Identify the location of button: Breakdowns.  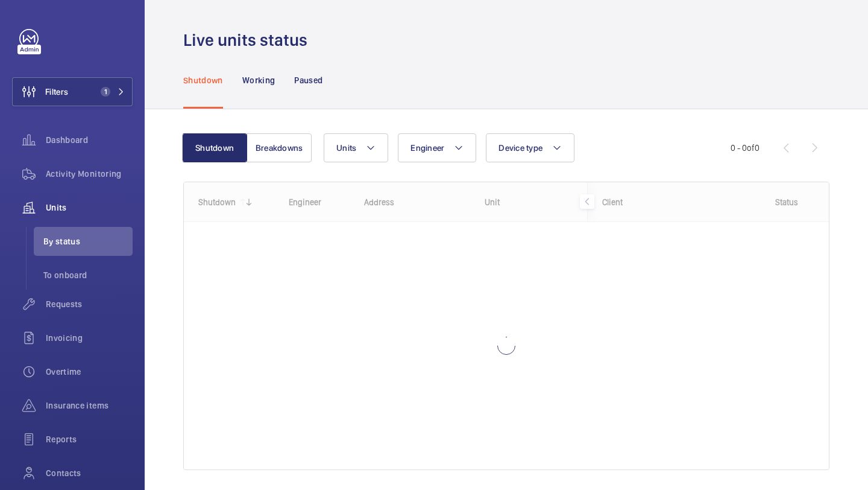
(279, 148).